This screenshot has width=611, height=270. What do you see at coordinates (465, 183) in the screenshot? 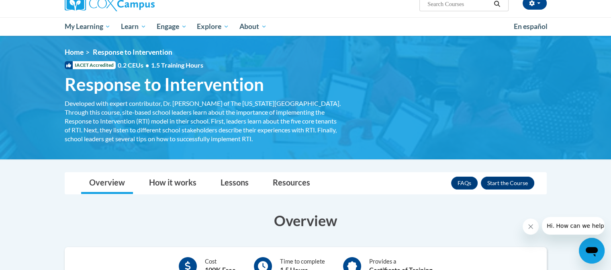
I see `a: FAQs` at bounding box center [465, 183].